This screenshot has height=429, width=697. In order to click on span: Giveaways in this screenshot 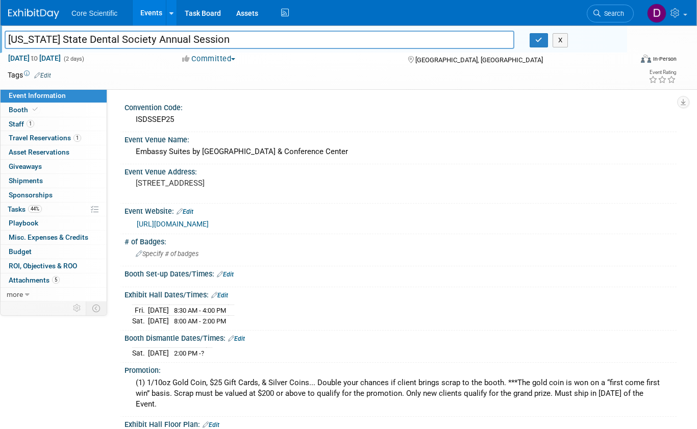, I will do `click(25, 166)`.